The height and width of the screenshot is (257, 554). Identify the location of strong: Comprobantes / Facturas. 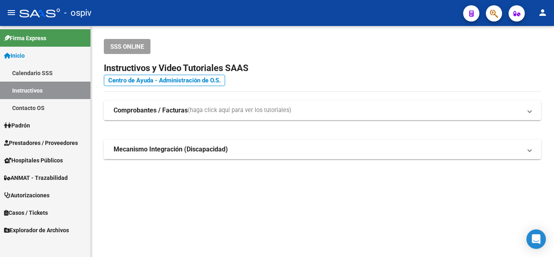
(151, 110).